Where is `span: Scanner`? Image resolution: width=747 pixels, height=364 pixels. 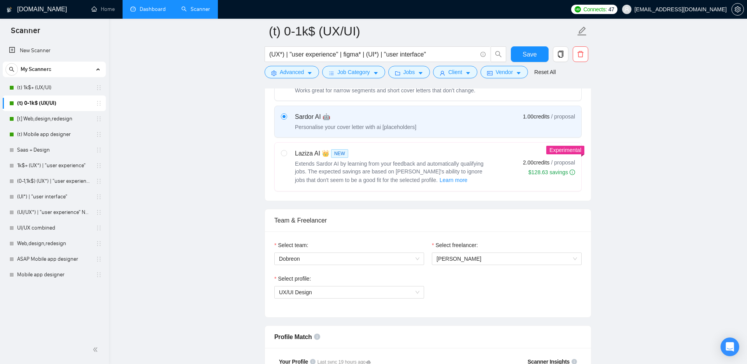 span: Scanner is located at coordinates (25, 33).